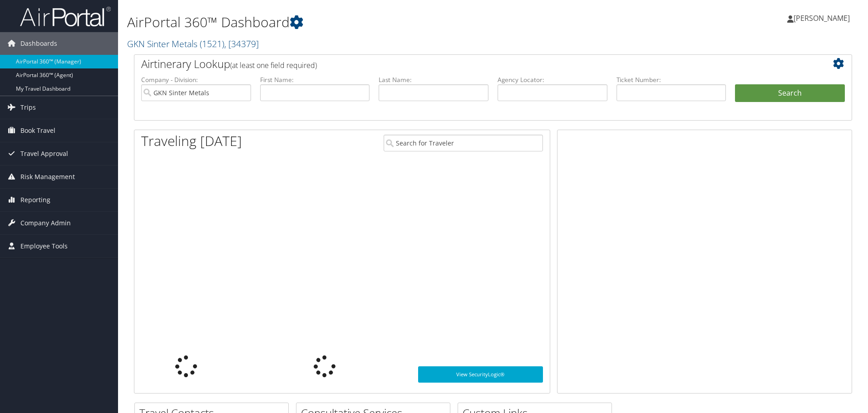 The height and width of the screenshot is (413, 868). Describe the element at coordinates (790, 93) in the screenshot. I see `button: Search` at that location.